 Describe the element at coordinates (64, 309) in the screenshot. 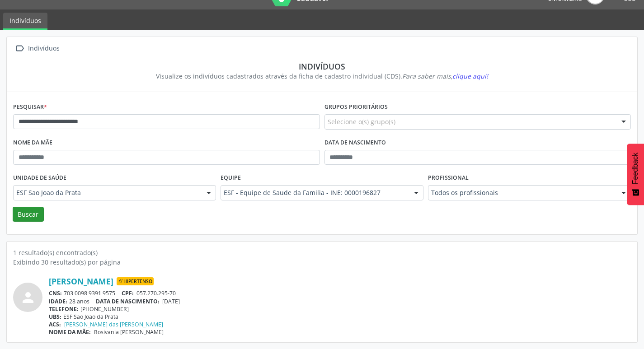

I see `span: TELEFONE:` at that location.